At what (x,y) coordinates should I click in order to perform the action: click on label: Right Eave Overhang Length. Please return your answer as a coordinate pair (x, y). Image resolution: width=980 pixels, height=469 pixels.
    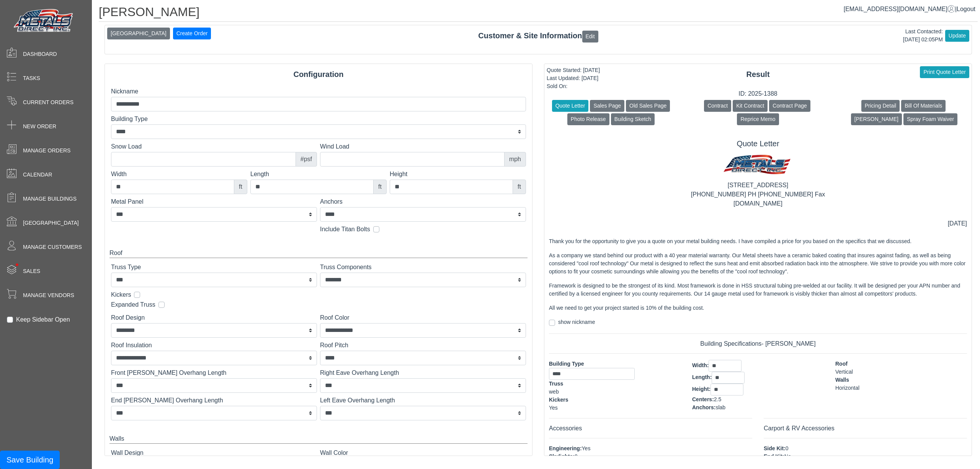
    Looking at the image, I should click on (423, 373).